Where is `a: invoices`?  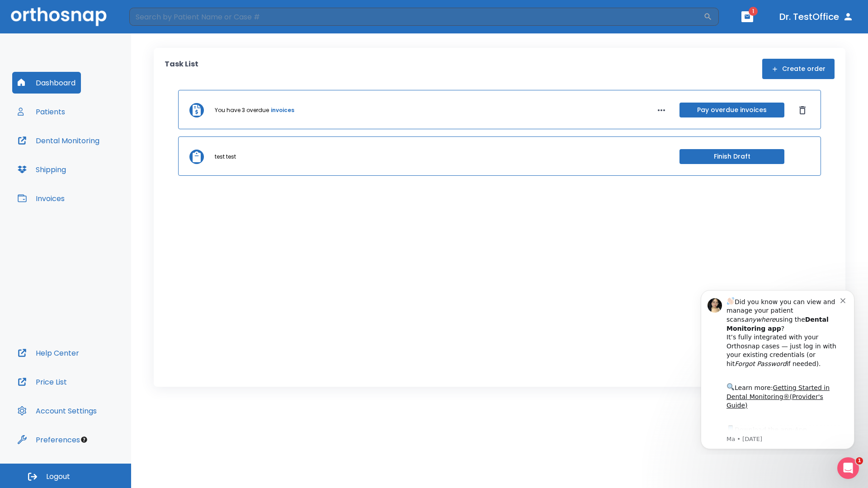 a: invoices is located at coordinates (282, 111).